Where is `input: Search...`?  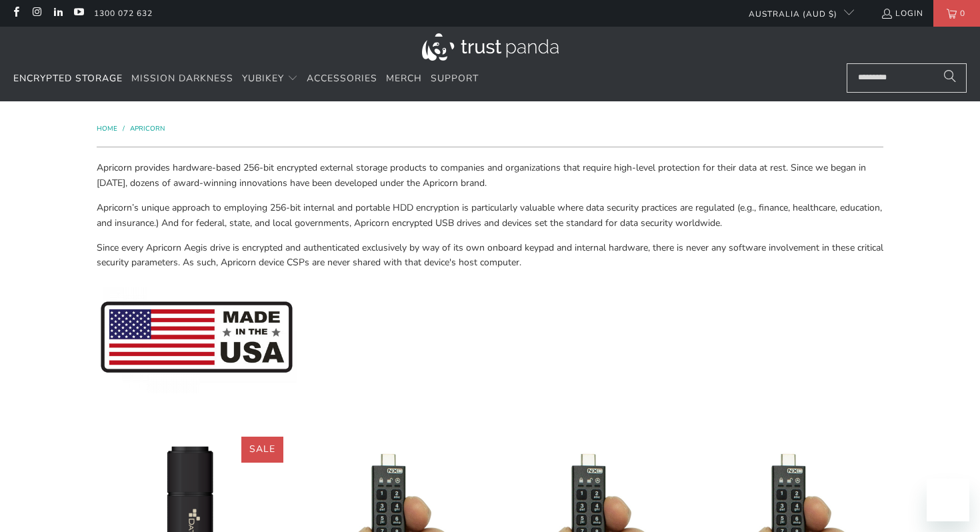
input: Search... is located at coordinates (907, 78).